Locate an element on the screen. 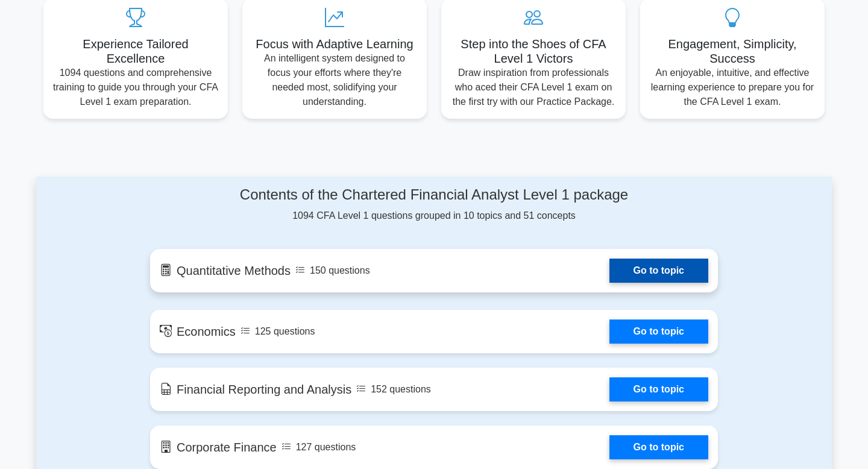 The image size is (868, 469). h5: Engagement, Simplicity, Success is located at coordinates (732, 51).